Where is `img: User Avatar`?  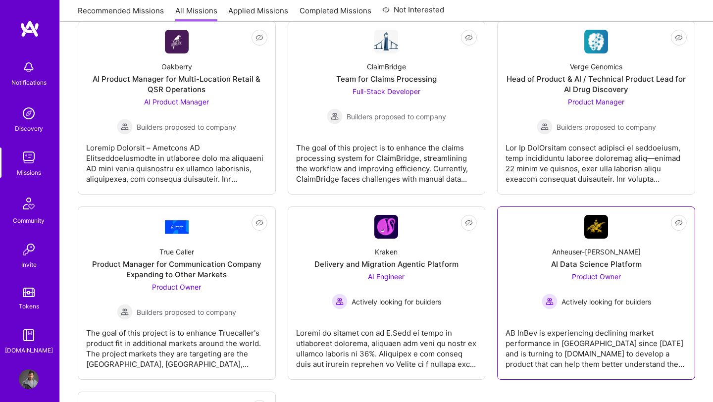 img: User Avatar is located at coordinates (29, 379).